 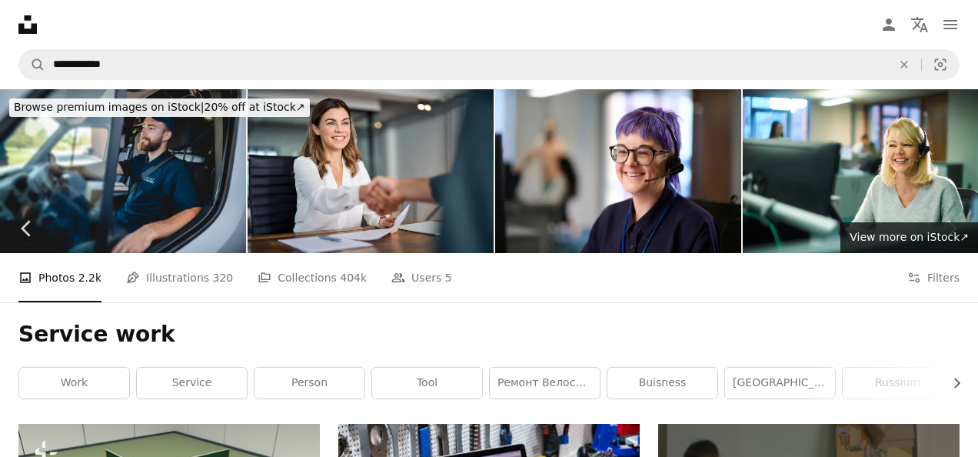 What do you see at coordinates (897, 383) in the screenshot?
I see `a: russium` at bounding box center [897, 383].